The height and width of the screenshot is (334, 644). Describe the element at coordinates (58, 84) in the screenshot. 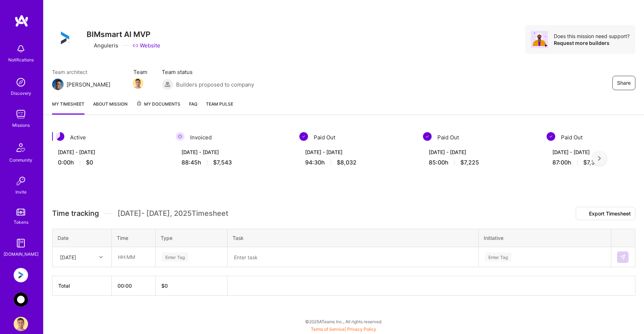

I see `img: Team Architect` at that location.